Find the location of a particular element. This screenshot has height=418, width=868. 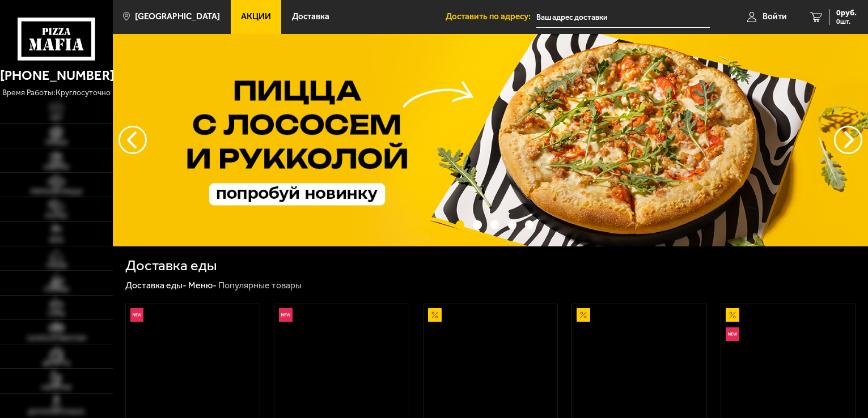

h1: Доставка еды is located at coordinates (171, 265).